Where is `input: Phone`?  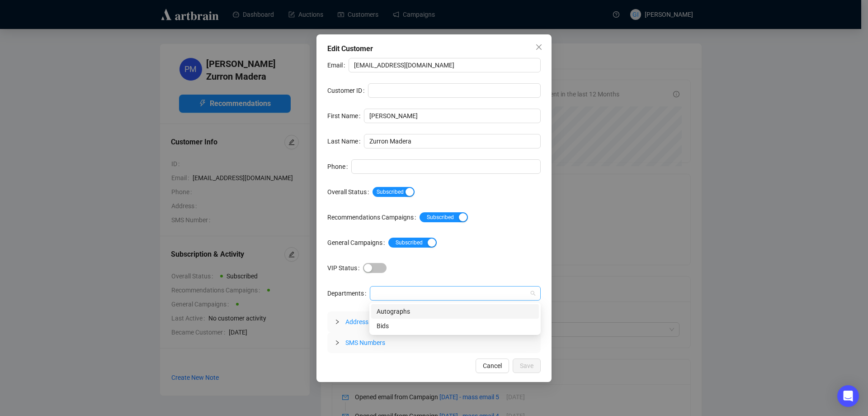
input: Phone is located at coordinates (446, 166).